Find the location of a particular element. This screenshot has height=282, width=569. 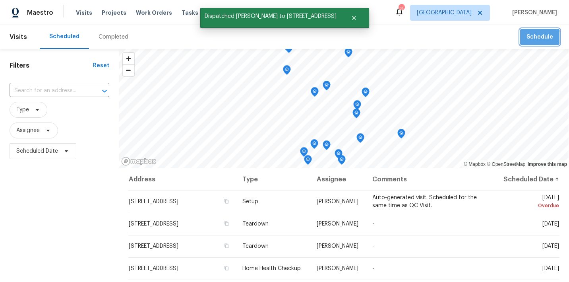

span: Projects is located at coordinates (114, 13).